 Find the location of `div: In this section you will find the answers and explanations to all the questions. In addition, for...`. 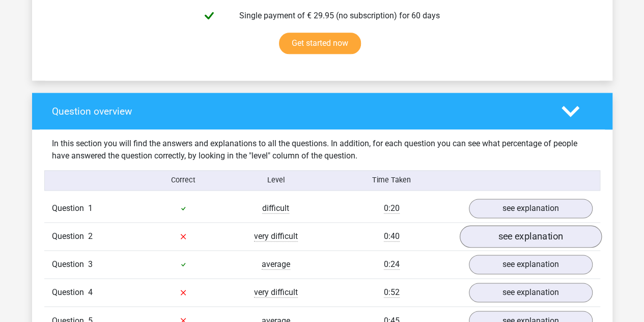

div: In this section you will find the answers and explanations to all the questions. In addition, for... is located at coordinates (322, 150).